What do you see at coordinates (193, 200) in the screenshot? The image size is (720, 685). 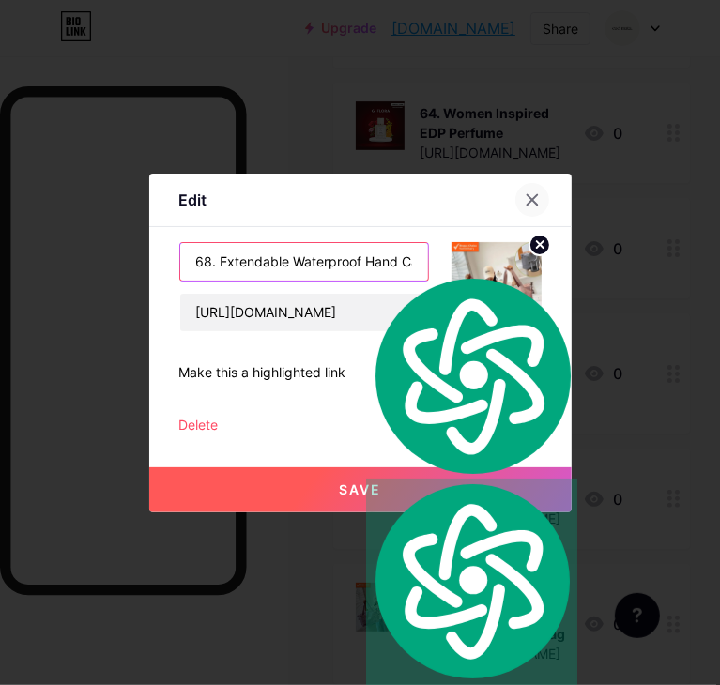 I see `div: Edit` at bounding box center [193, 200].